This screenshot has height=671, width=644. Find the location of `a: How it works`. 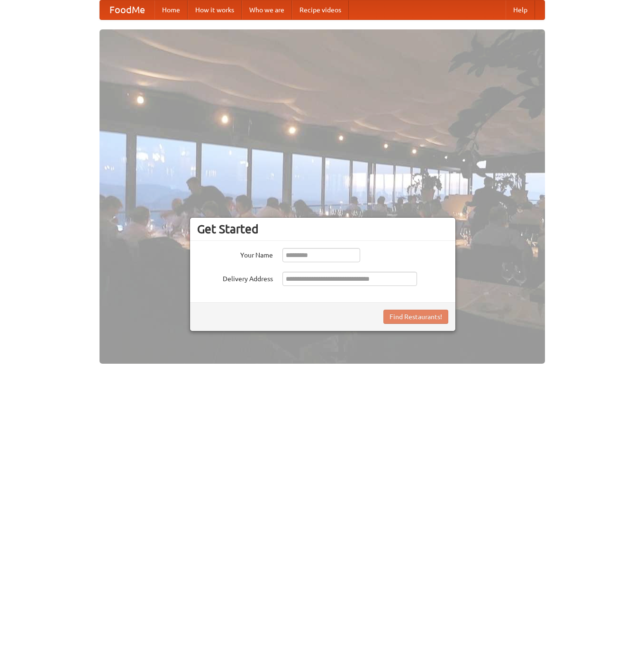

a: How it works is located at coordinates (214, 10).